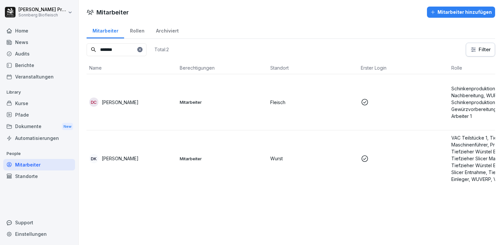 This screenshot has height=245, width=503. I want to click on a: Berichte, so click(39, 65).